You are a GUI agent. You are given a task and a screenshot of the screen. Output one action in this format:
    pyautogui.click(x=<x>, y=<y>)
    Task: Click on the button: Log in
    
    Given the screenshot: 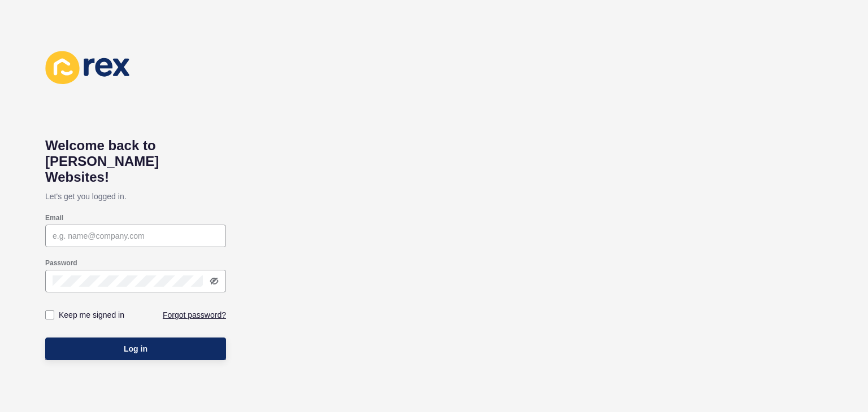 What is the action you would take?
    pyautogui.click(x=136, y=349)
    